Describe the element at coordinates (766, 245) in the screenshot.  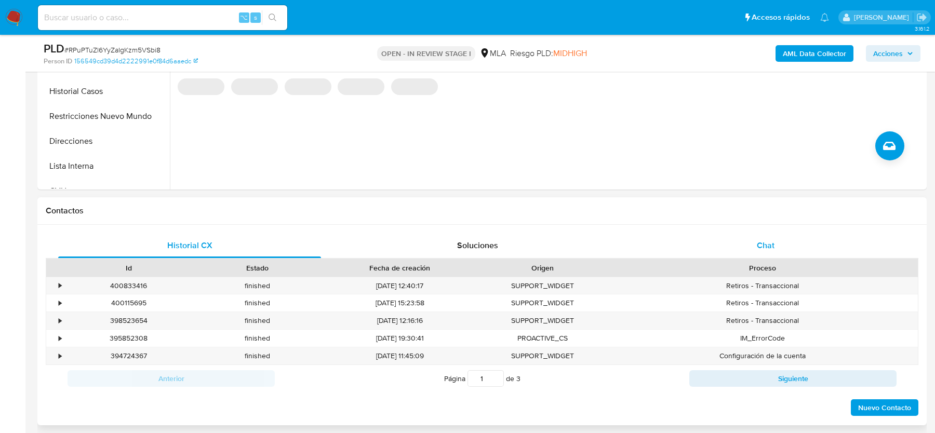
I see `span: Chat` at that location.